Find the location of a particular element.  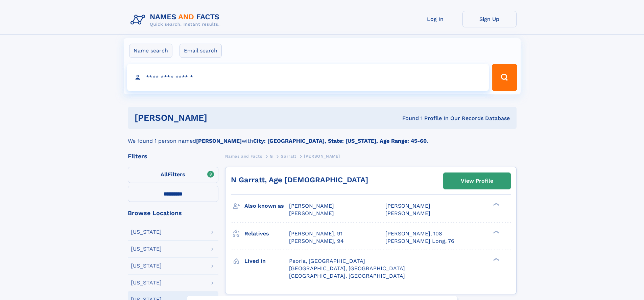

h3: Also known as is located at coordinates (267, 206).